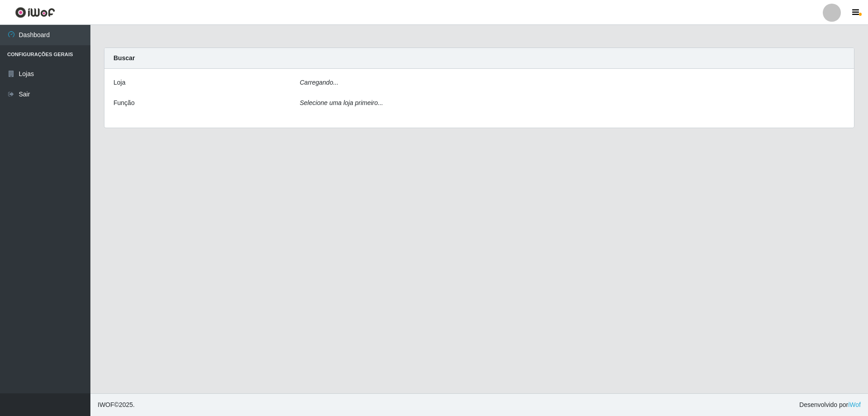 This screenshot has width=868, height=416. What do you see at coordinates (124, 58) in the screenshot?
I see `strong: Buscar` at bounding box center [124, 58].